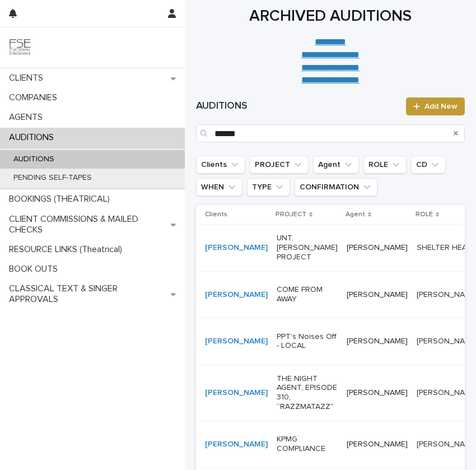  What do you see at coordinates (330, 133) in the screenshot?
I see `div: Search` at bounding box center [330, 133].